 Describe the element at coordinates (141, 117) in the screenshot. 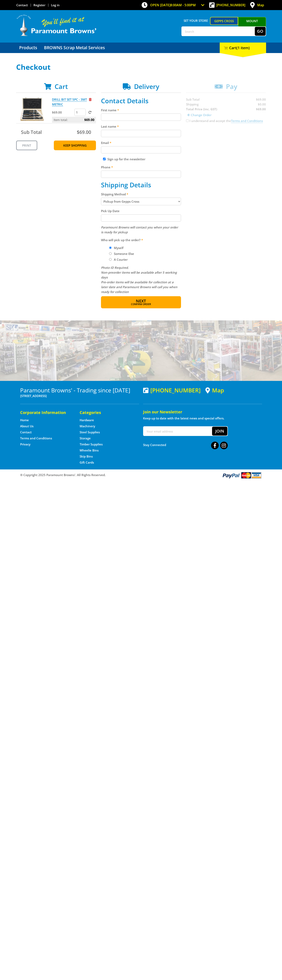

I see `input: Please enter your first name.` at that location.